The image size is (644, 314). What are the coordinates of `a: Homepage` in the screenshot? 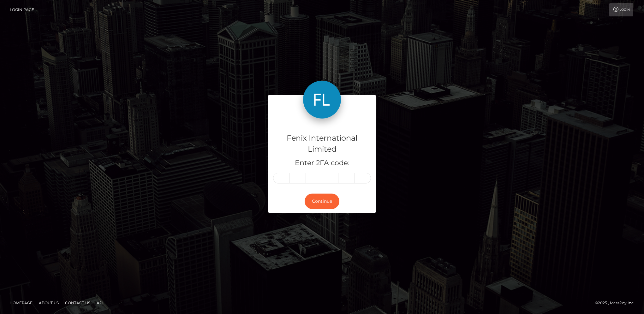 It's located at (21, 303).